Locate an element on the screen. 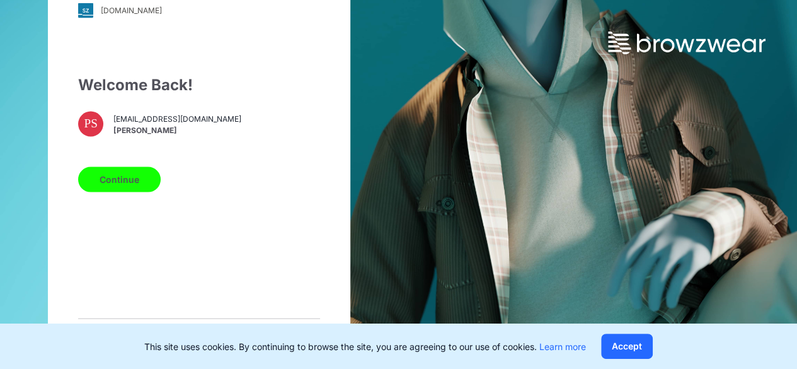 This screenshot has height=369, width=797. div: PS is located at coordinates (91, 124).